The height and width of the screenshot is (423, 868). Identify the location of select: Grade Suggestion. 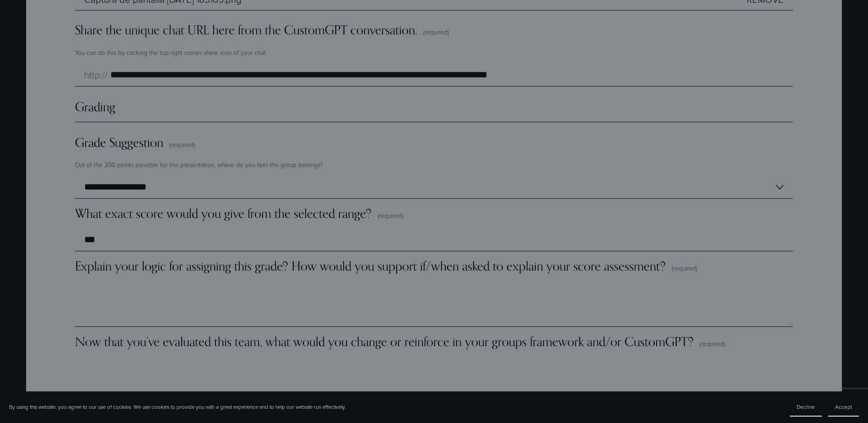
(434, 187).